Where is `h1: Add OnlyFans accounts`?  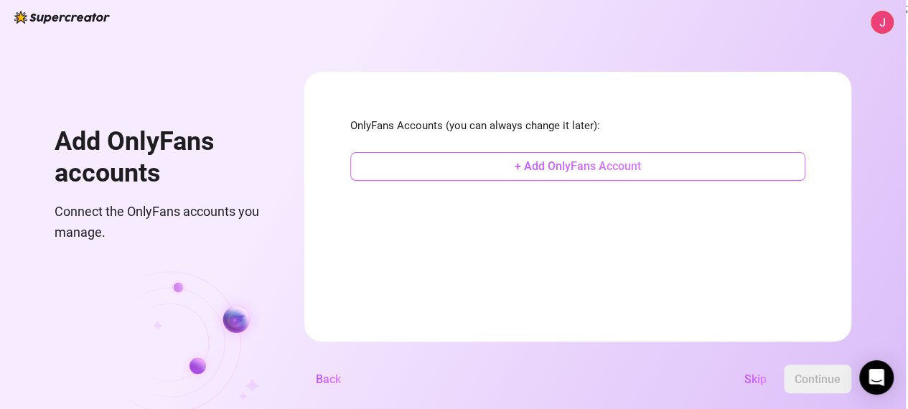
h1: Add OnlyFans accounts is located at coordinates (162, 157).